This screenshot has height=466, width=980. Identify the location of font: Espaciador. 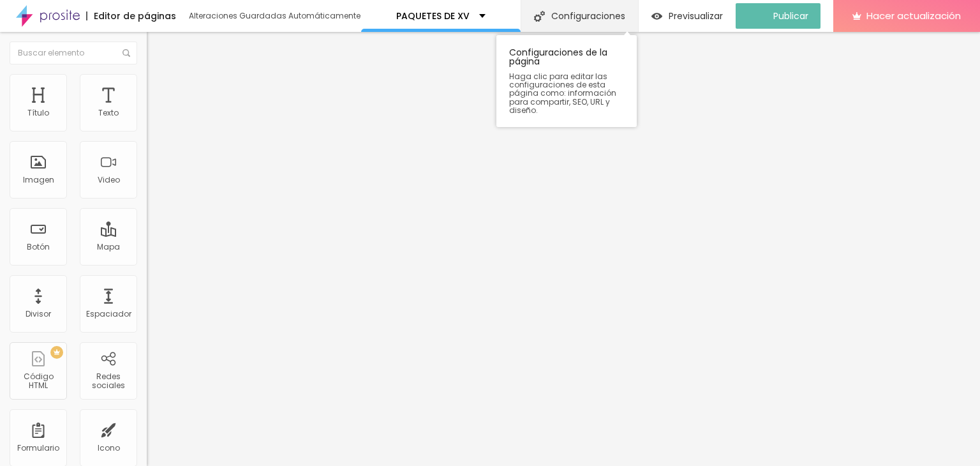
(109, 314).